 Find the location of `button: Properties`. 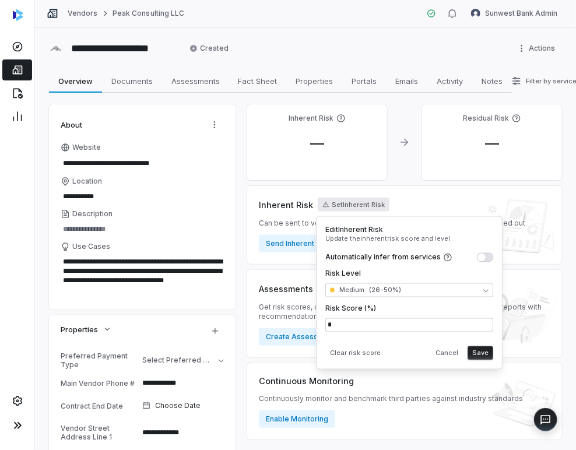

button: Properties is located at coordinates (86, 329).